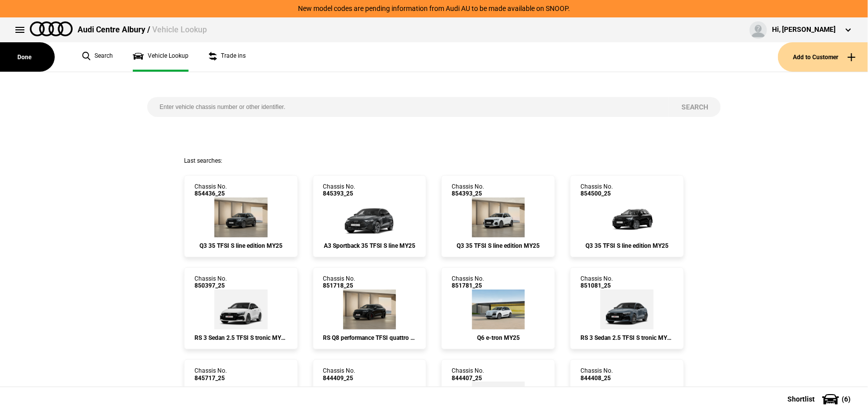  What do you see at coordinates (627, 217) in the screenshot?
I see `img: Audi_F3BCCX_25LE_FZ_0E0E_3FU_QQ2_3S2_V72_WN8_(Nadin:_3FU_3S2_C62_QQ2_V72_WN8)_ext.png` at bounding box center [627, 217].